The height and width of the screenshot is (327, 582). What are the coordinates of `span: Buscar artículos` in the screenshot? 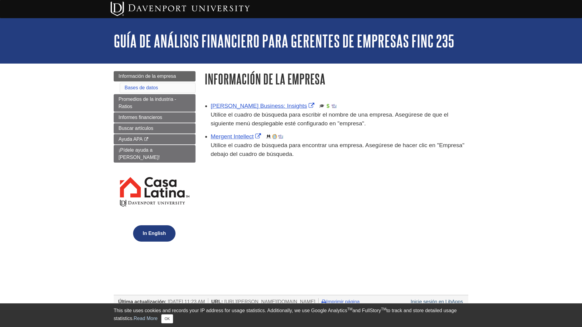 It's located at (136, 128).